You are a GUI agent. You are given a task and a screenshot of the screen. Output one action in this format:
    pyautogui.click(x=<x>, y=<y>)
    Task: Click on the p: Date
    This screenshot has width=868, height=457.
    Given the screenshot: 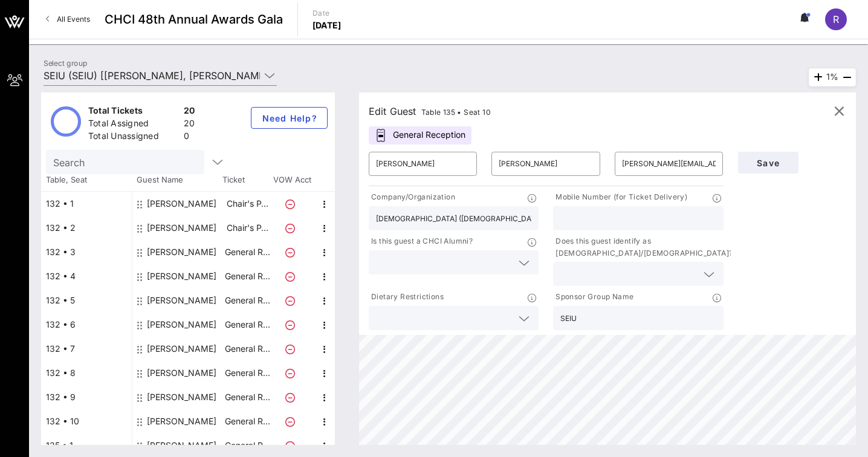 What is the action you would take?
    pyautogui.click(x=327, y=13)
    